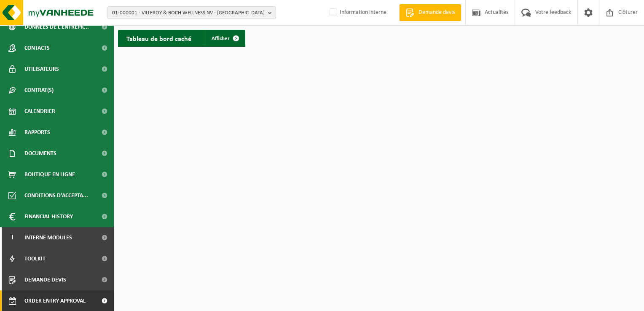 The image size is (644, 311). I want to click on span: Données de l'entrepr..., so click(56, 27).